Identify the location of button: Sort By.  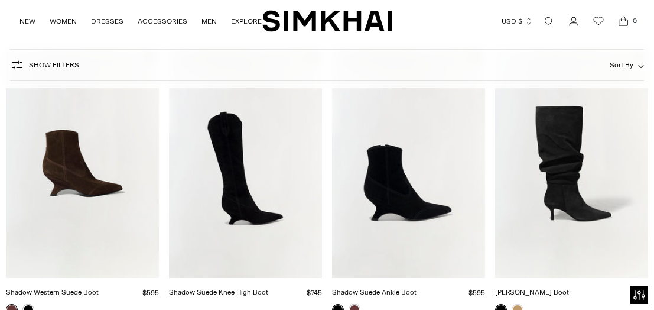
(627, 65).